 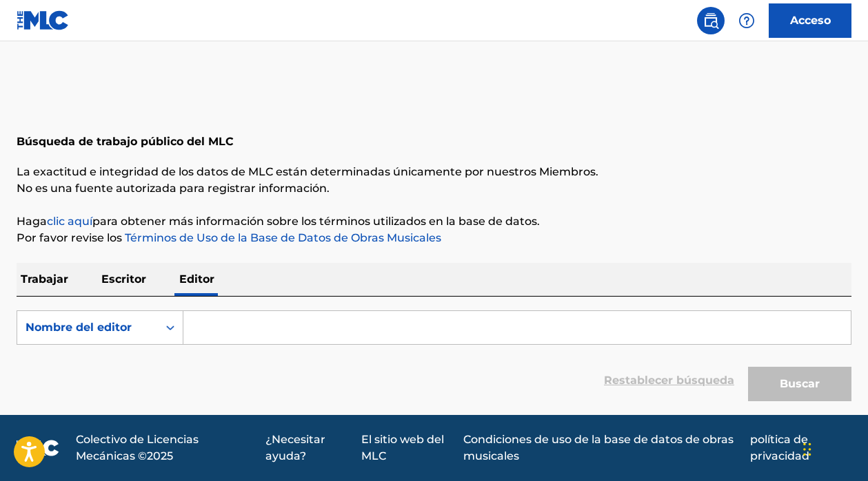 What do you see at coordinates (747, 21) in the screenshot?
I see `img: ayuda` at bounding box center [747, 21].